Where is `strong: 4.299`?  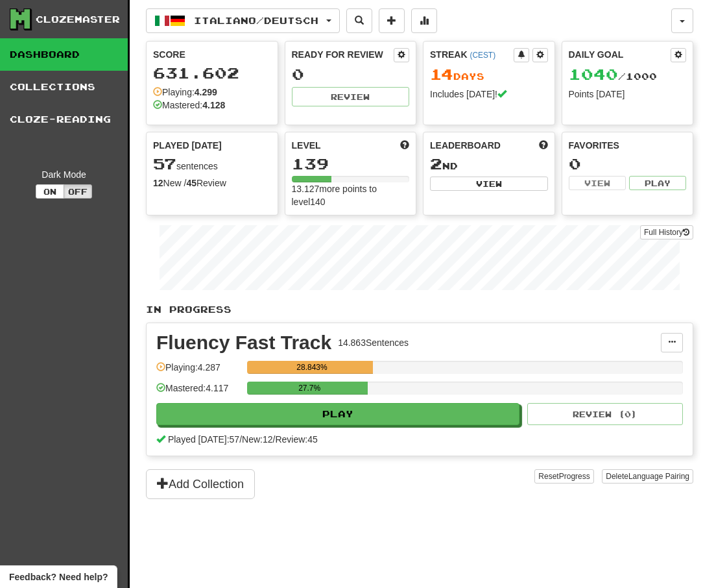 strong: 4.299 is located at coordinates (205, 92).